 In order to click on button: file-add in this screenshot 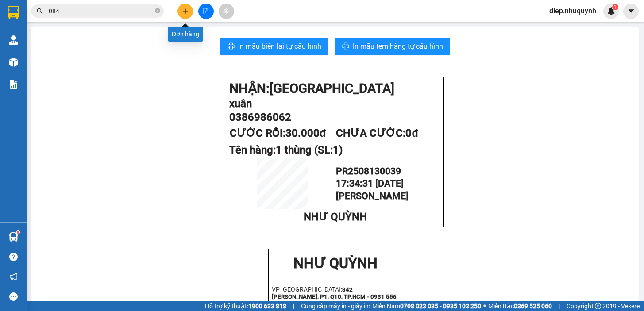, I will do `click(206, 11)`.